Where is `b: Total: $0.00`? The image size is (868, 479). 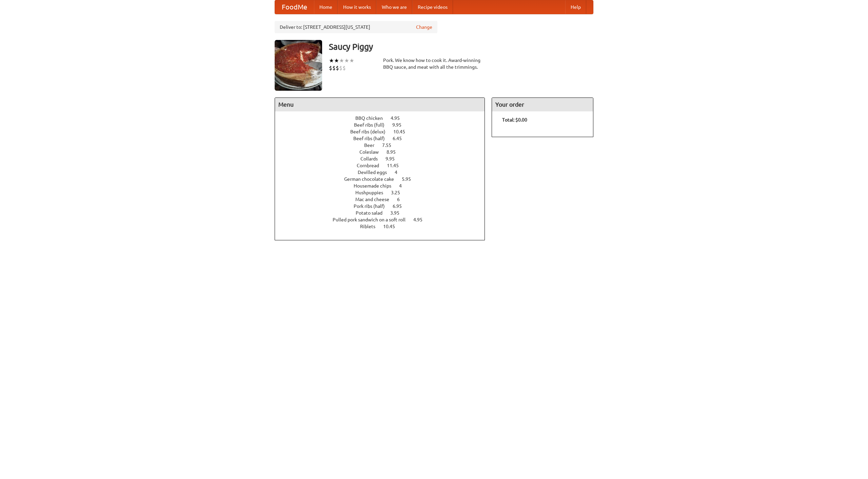 b: Total: $0.00 is located at coordinates (514, 120).